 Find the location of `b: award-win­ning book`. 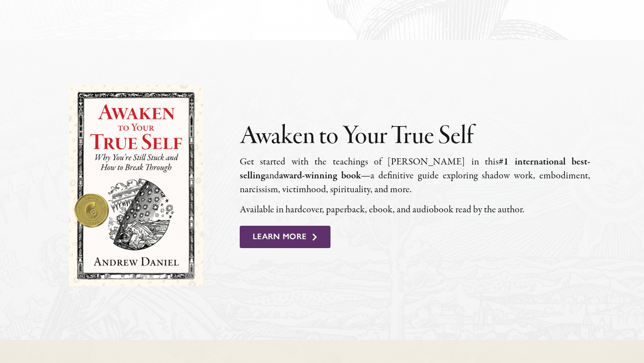

b: award-win­ning book is located at coordinates (320, 175).